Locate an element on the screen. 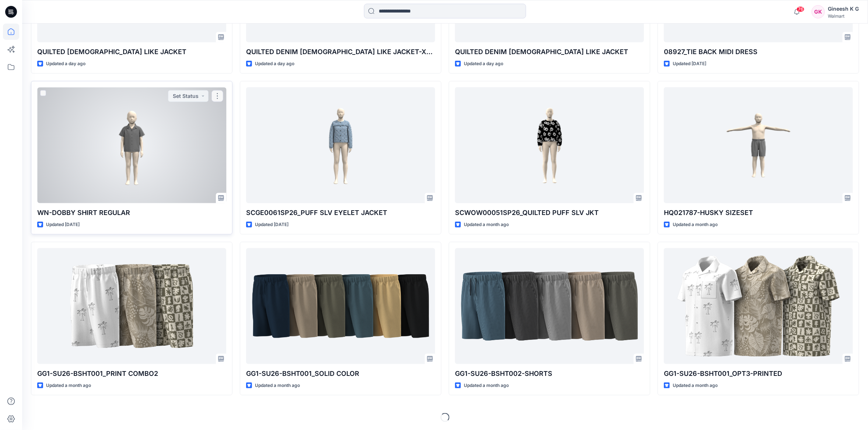 Image resolution: width=868 pixels, height=430 pixels. a: SCWOW00051SP26_QUILTED PUFF SLV JKT is located at coordinates (549, 145).